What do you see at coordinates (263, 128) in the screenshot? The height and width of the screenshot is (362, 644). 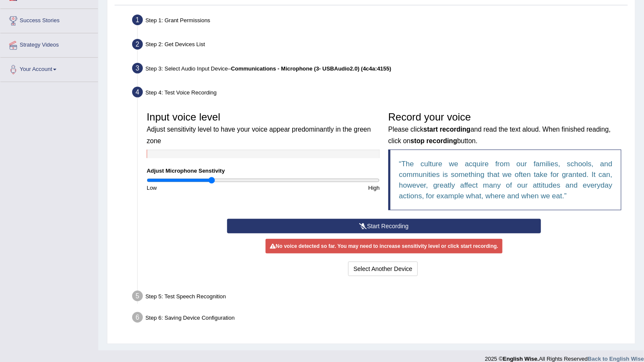 I see `h3: Input voice level` at bounding box center [263, 128].